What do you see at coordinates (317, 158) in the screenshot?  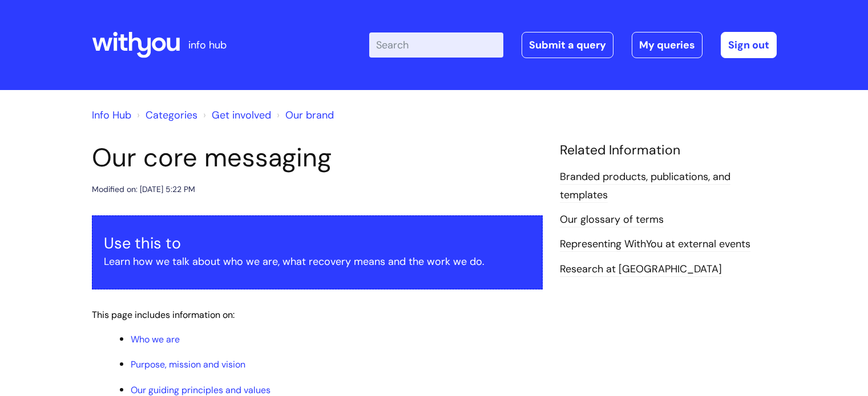 I see `h1: Our core messaging` at bounding box center [317, 158].